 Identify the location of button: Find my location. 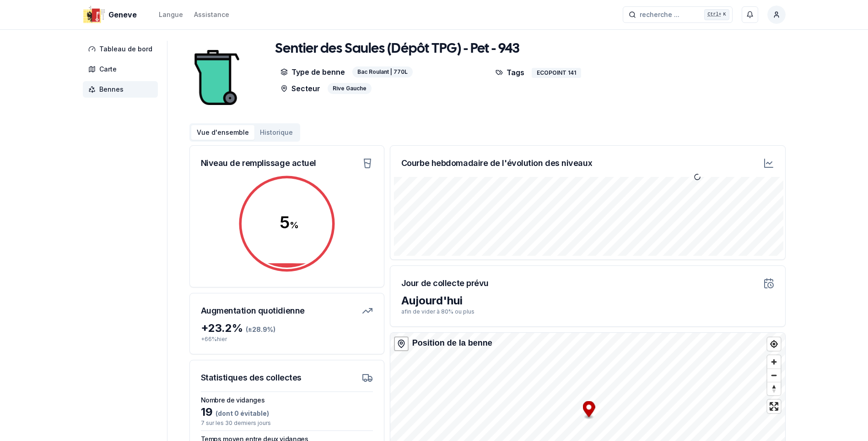
(774, 344).